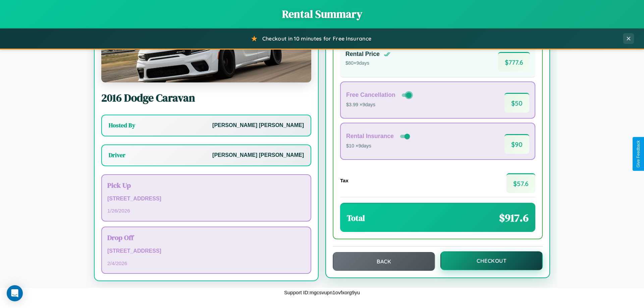  What do you see at coordinates (207, 185) in the screenshot?
I see `h3: Pick Up` at bounding box center [207, 185].